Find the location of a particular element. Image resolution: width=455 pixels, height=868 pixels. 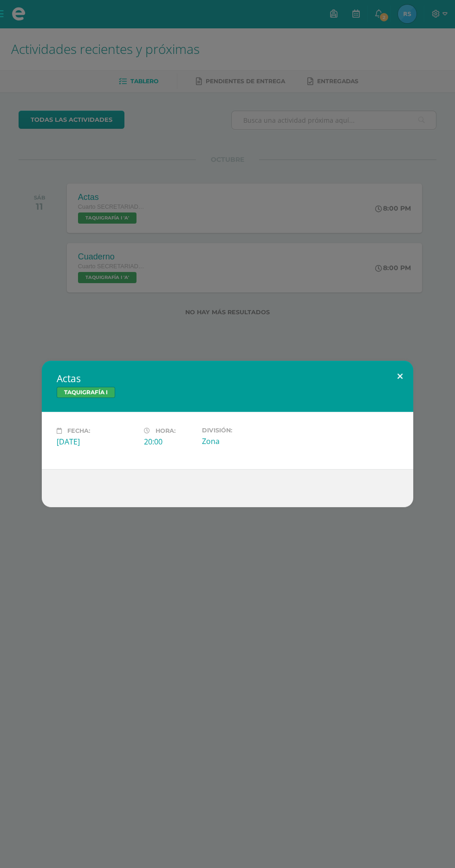

span: Hora: is located at coordinates (165, 430).